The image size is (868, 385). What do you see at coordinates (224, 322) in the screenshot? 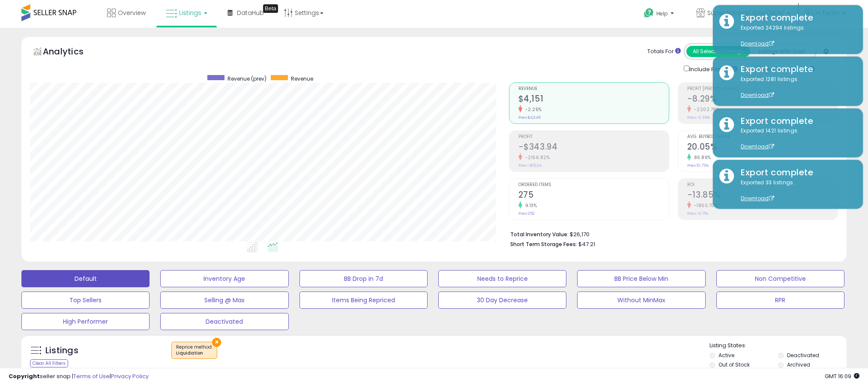
I see `button: Deactivated` at bounding box center [224, 322].